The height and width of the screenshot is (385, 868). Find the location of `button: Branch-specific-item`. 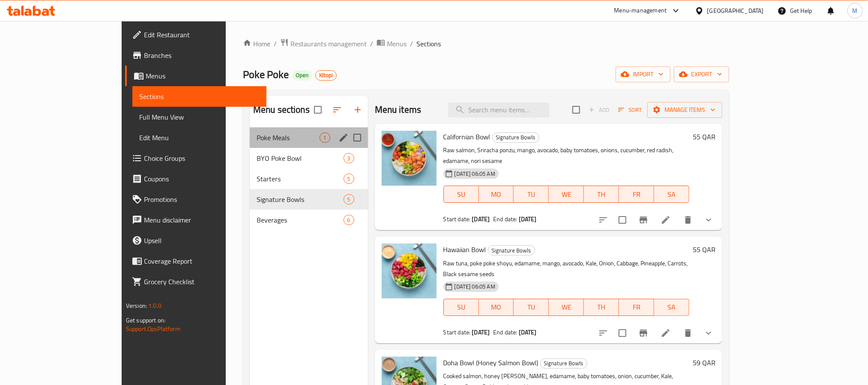

button: Branch-specific-item is located at coordinates (644, 220).